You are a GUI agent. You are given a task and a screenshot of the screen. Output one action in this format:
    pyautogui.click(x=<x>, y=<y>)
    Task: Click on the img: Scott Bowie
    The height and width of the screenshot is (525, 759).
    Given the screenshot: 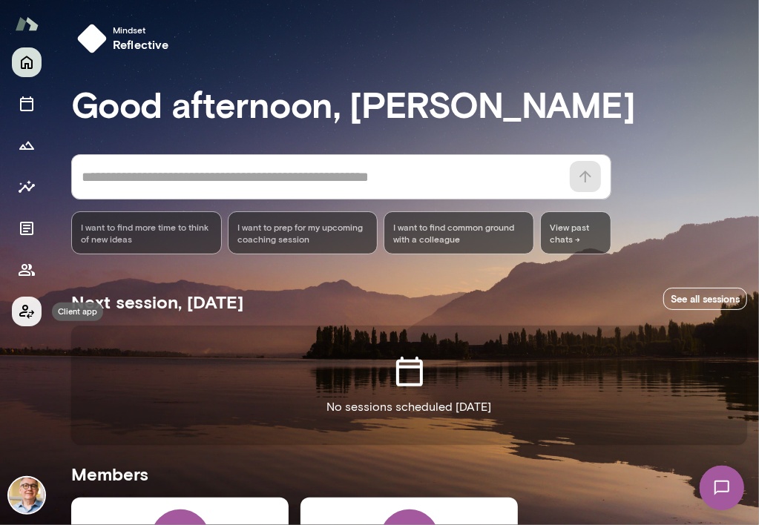 What is the action you would take?
    pyautogui.click(x=27, y=496)
    